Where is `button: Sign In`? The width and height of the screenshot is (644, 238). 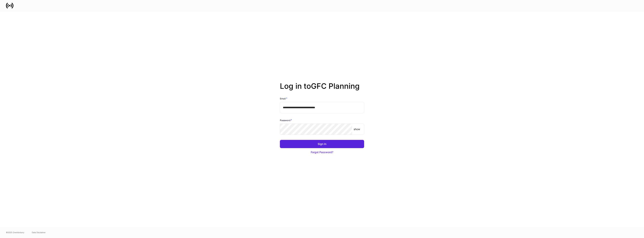
button: Sign In is located at coordinates (322, 144).